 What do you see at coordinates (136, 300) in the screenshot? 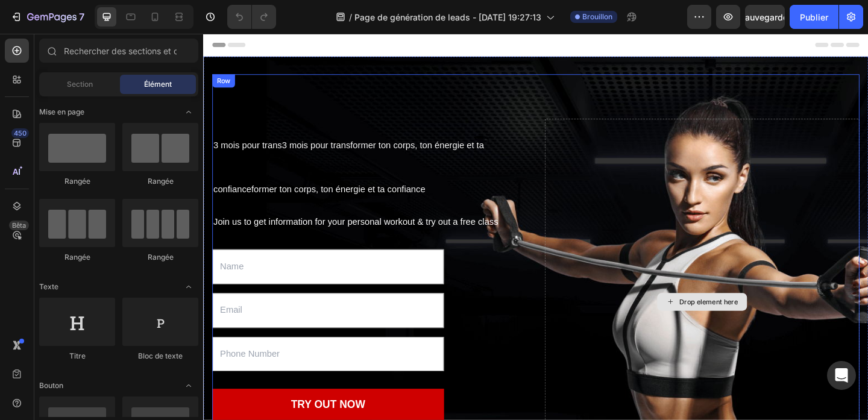
I see `input: Email` at bounding box center [136, 300].